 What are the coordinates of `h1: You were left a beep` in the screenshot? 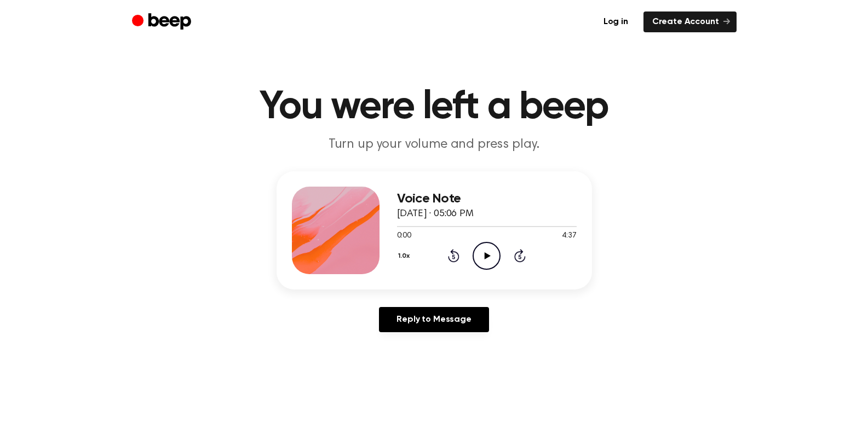 It's located at (434, 107).